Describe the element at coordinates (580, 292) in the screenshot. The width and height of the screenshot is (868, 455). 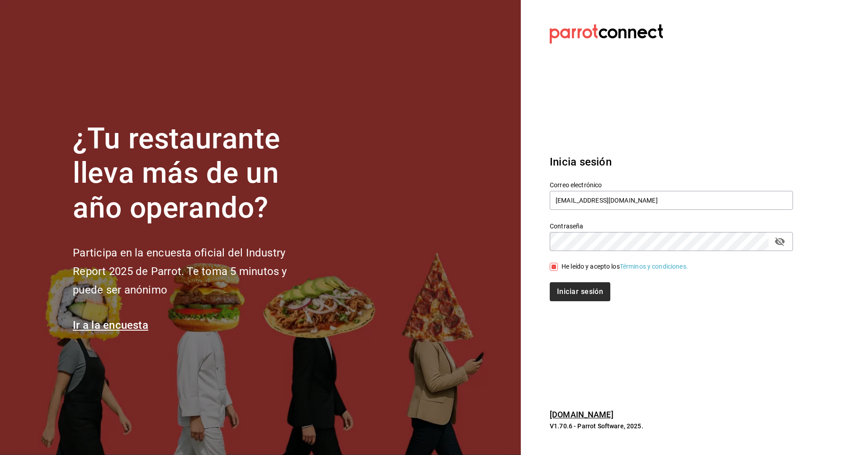
I see `button: Iniciar sesión` at that location.